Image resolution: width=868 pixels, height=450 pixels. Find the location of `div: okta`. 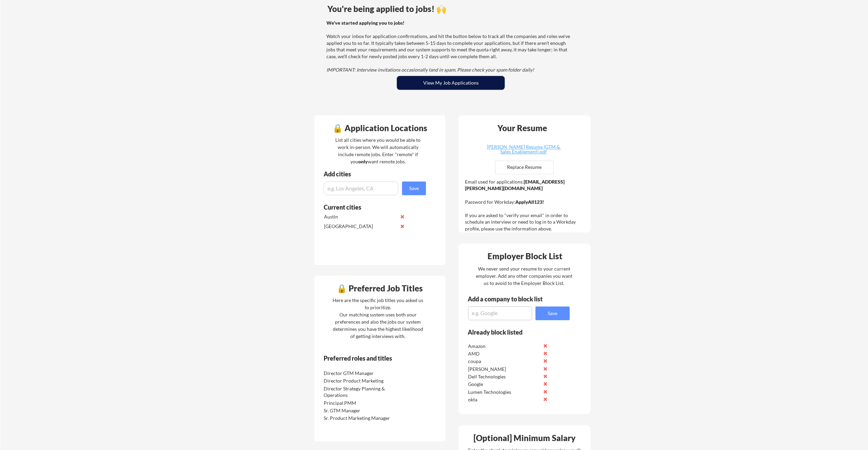

div: okta is located at coordinates (504, 400).